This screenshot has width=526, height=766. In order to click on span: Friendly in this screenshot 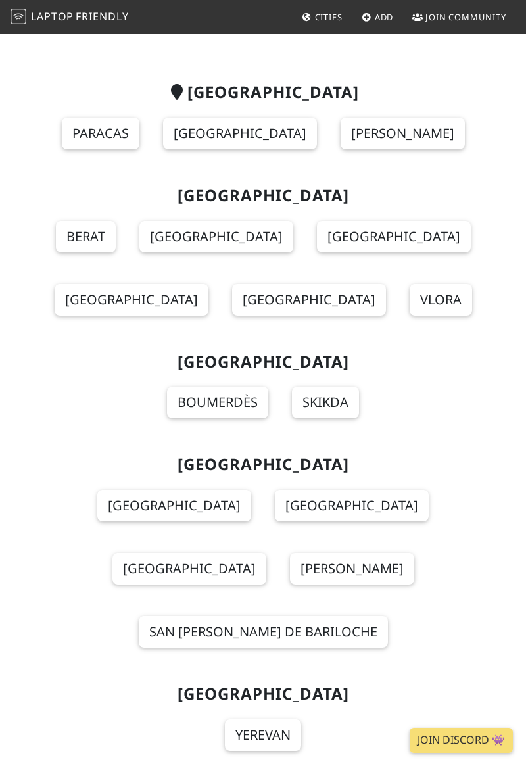, I will do `click(102, 16)`.